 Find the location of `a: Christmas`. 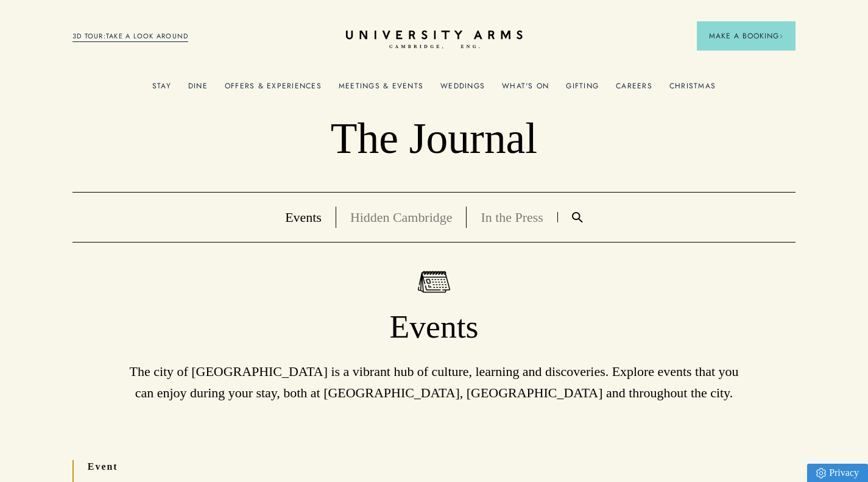

a: Christmas is located at coordinates (692, 90).